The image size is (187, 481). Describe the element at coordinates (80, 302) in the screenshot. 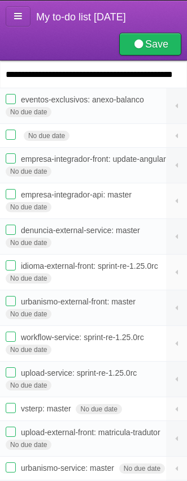

I see `span: urbanismo-external-front: master` at that location.